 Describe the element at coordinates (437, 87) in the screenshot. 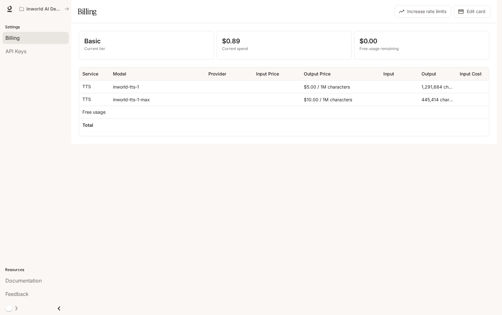

I see `div: 1,291,684 characters` at that location.